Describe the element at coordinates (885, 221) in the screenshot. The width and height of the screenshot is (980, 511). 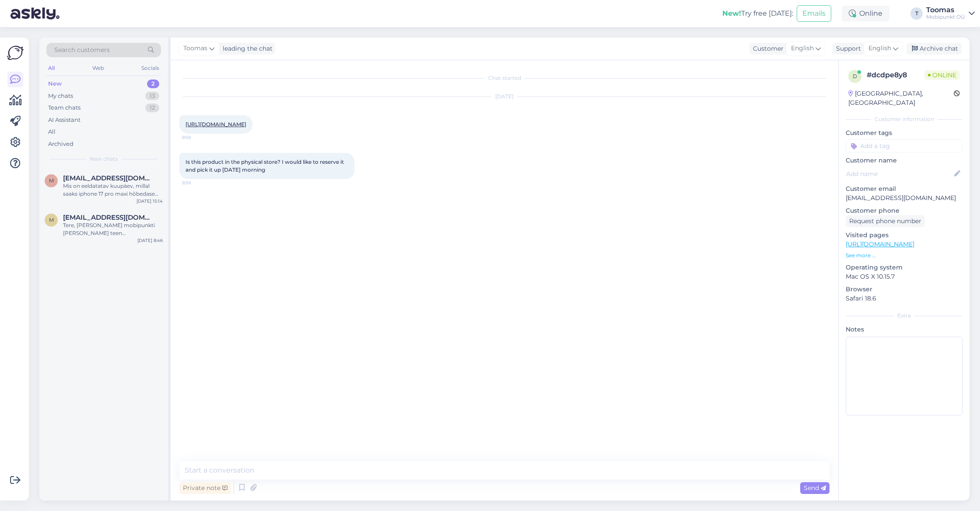
I see `div: Request phone number` at that location.